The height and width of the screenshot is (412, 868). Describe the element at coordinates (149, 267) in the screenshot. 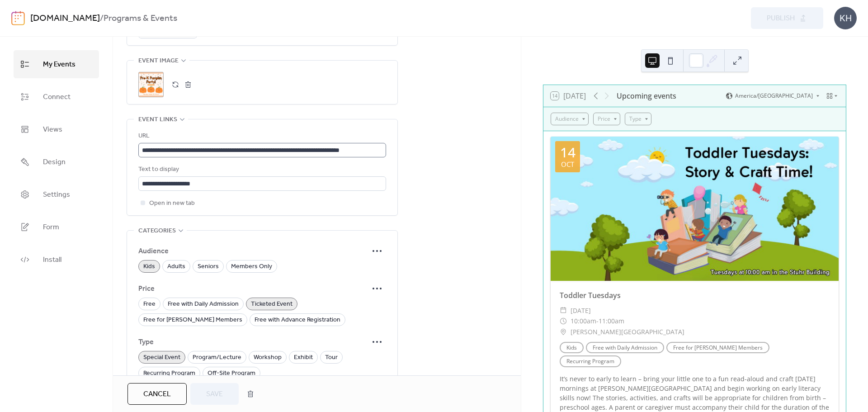

I see `span: Kids` at that location.